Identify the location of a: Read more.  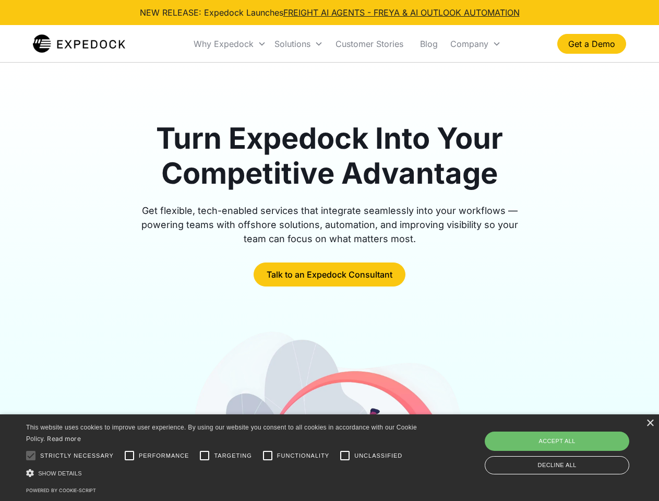
(64, 438).